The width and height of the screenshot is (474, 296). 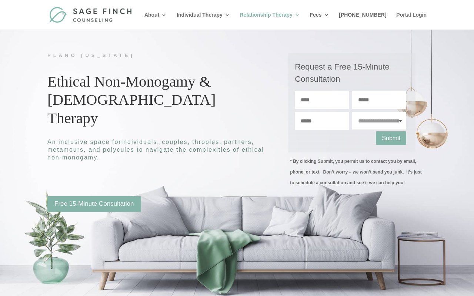 I want to click on h3: Request a Free 15-Minute Consultation, so click(x=350, y=76).